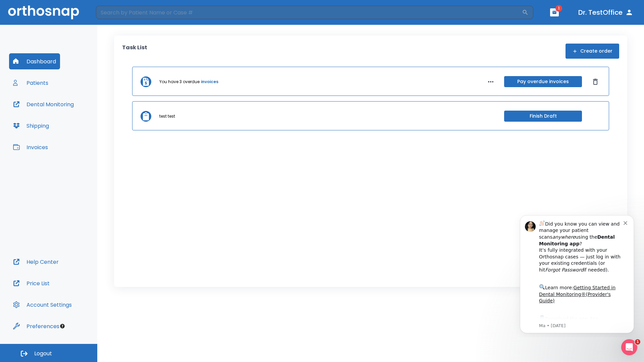 The height and width of the screenshot is (362, 644). I want to click on div: Download the app: | ​ Let us know if you need help getting started!, so click(71, 122).